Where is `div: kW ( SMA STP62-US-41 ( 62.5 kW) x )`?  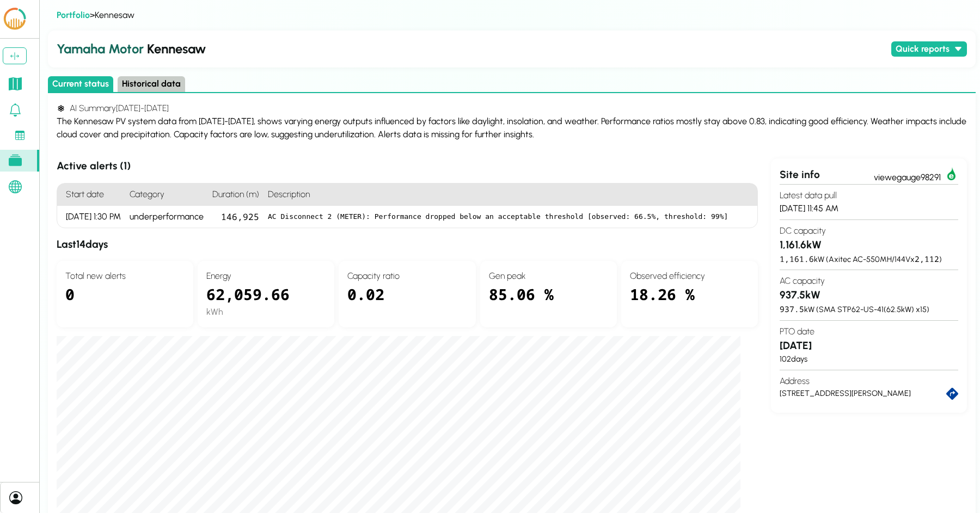
div: kW ( SMA STP62-US-41 ( 62.5 kW) x ) is located at coordinates (869, 309).